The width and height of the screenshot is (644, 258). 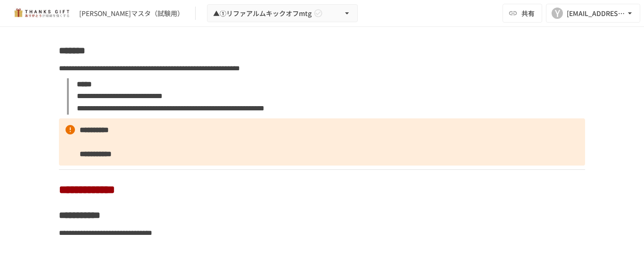 I want to click on img: mMP1OxWUAhQbsRWCurg7vIHe5HqDpP7qZo7fRoNLXQh, so click(x=42, y=13).